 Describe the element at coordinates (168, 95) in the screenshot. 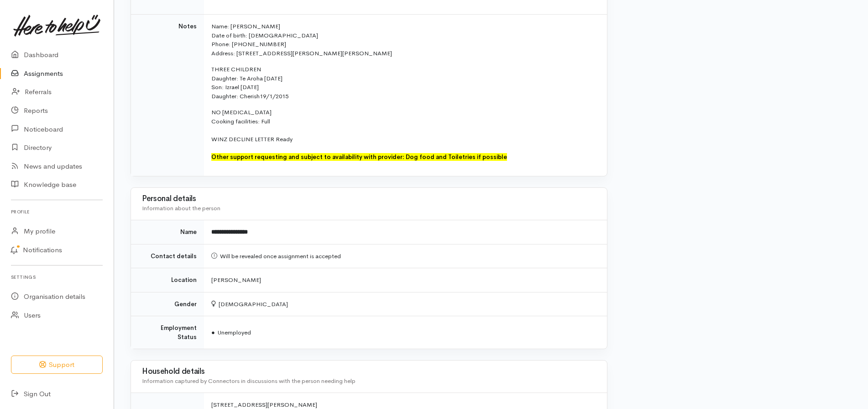

I see `td: Notes` at that location.